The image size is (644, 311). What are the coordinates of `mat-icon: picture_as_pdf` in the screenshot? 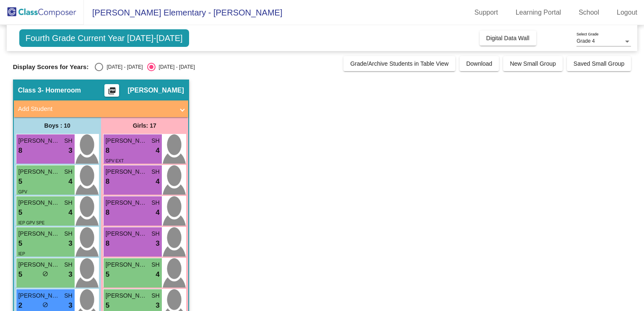 It's located at (112, 93).